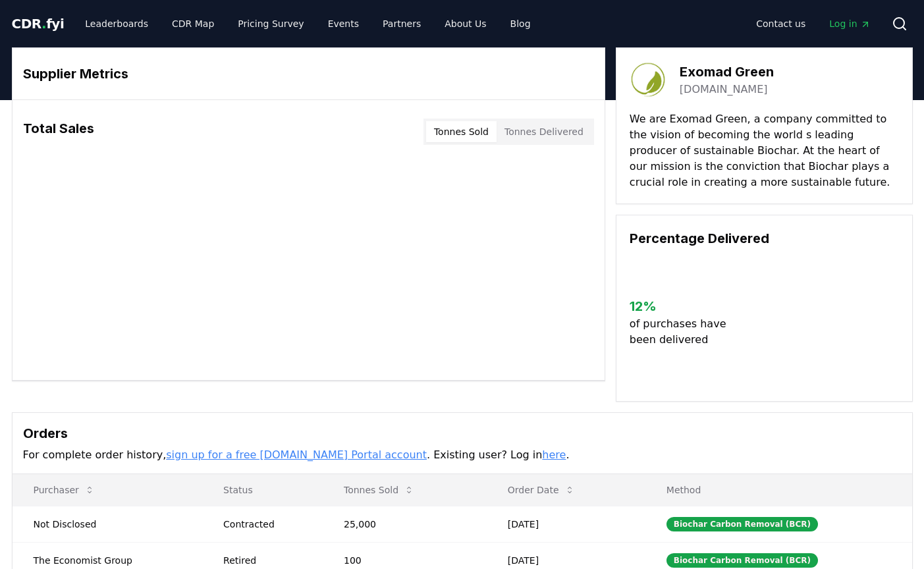  Describe the element at coordinates (554, 454) in the screenshot. I see `a: here` at that location.